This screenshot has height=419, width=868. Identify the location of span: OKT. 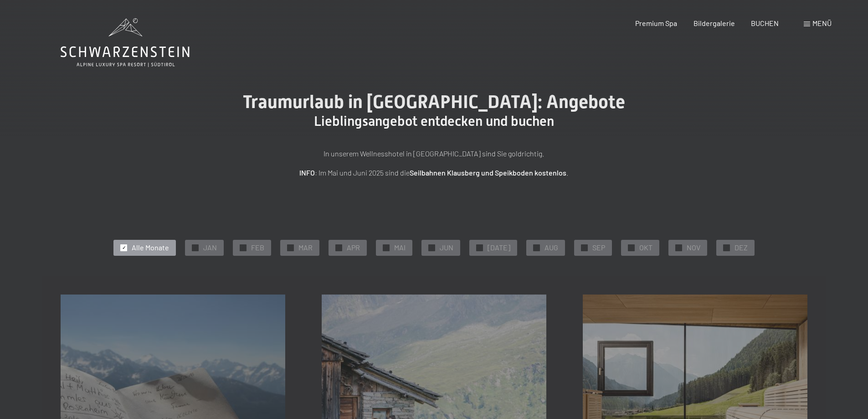
(646, 247).